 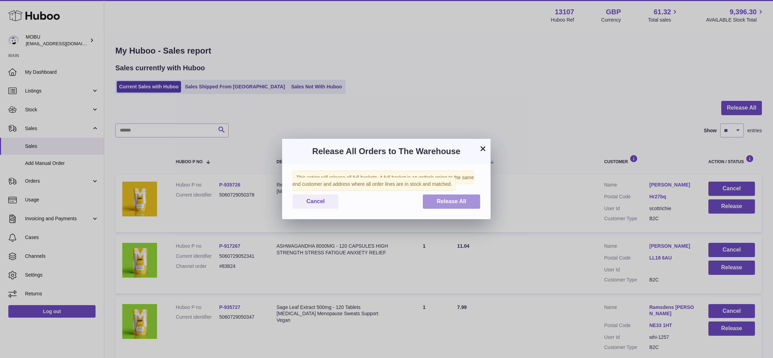 I want to click on span: Release All, so click(x=452, y=201).